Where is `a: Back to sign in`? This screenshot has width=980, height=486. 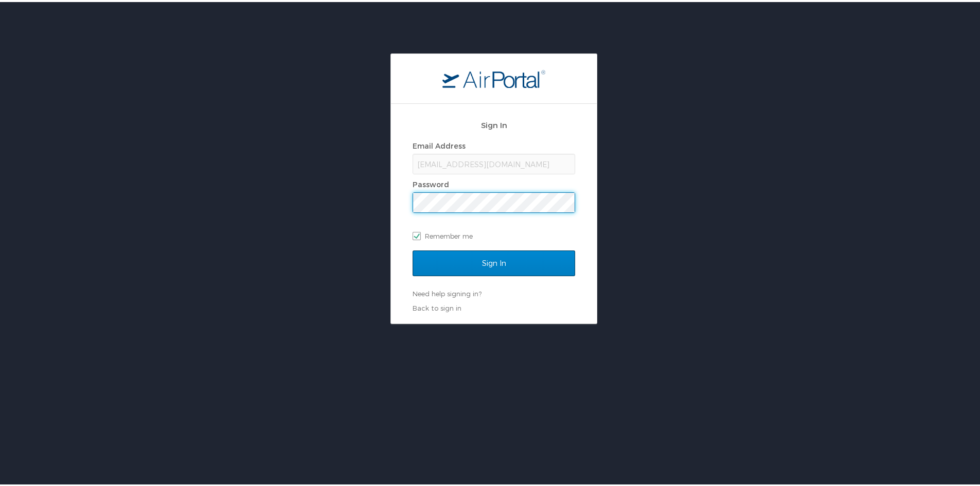
a: Back to sign in is located at coordinates (437, 306).